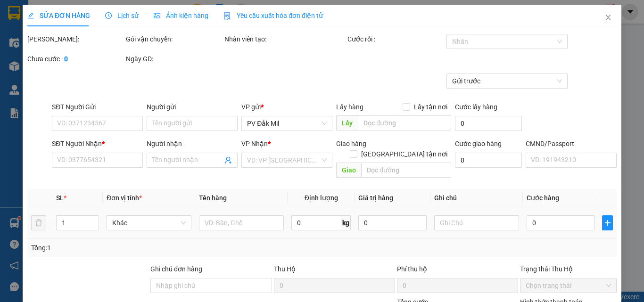 The height and width of the screenshot is (302, 644). What do you see at coordinates (608, 18) in the screenshot?
I see `span: close` at bounding box center [608, 18].